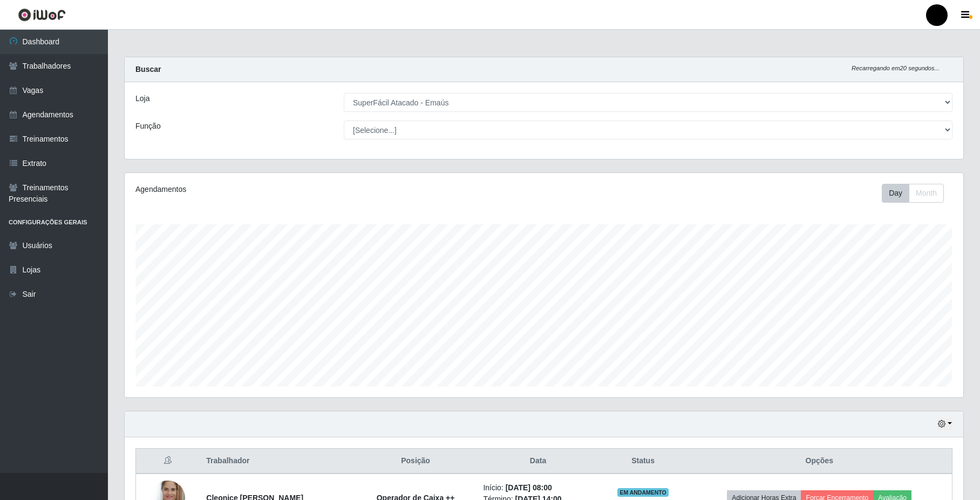  I want to click on th: Data, so click(538, 461).